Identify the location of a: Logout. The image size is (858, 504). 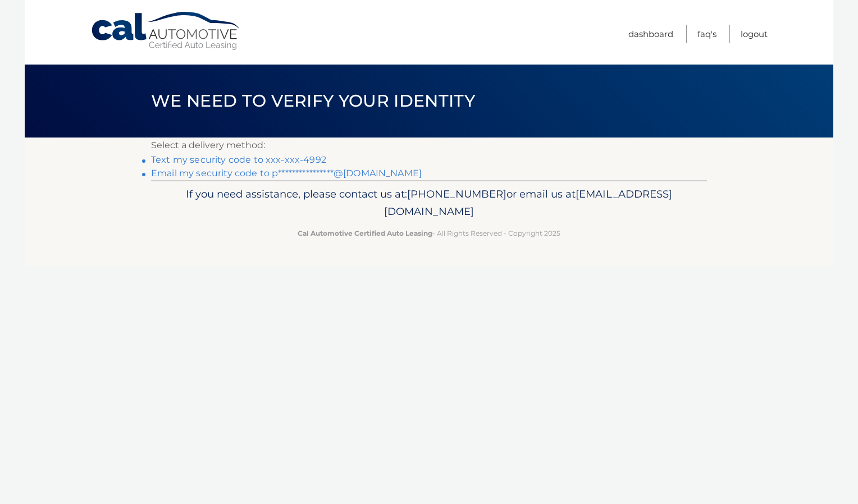
(754, 34).